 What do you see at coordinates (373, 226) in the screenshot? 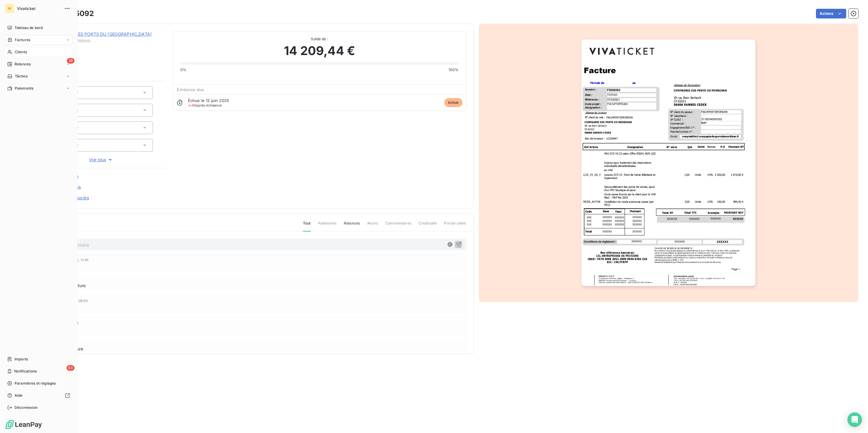
I see `span: Avoirs` at bounding box center [373, 226].